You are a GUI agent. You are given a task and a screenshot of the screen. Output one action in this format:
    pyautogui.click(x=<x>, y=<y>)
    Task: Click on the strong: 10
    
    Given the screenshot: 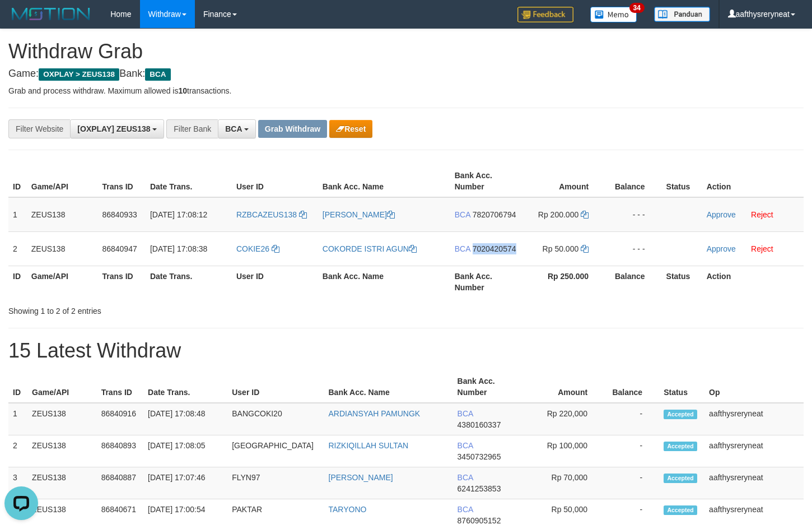 What is the action you would take?
    pyautogui.click(x=183, y=91)
    